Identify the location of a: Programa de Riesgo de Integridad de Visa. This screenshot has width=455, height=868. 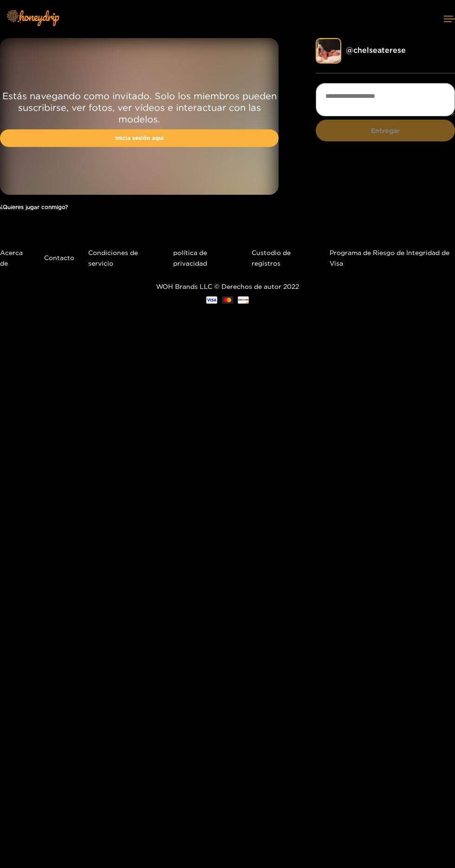
(389, 258).